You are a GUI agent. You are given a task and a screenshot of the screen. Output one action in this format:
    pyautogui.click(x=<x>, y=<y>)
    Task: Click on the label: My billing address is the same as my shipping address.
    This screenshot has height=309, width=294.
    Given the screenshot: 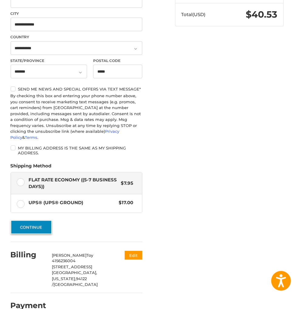 What is the action you would take?
    pyautogui.click(x=77, y=150)
    